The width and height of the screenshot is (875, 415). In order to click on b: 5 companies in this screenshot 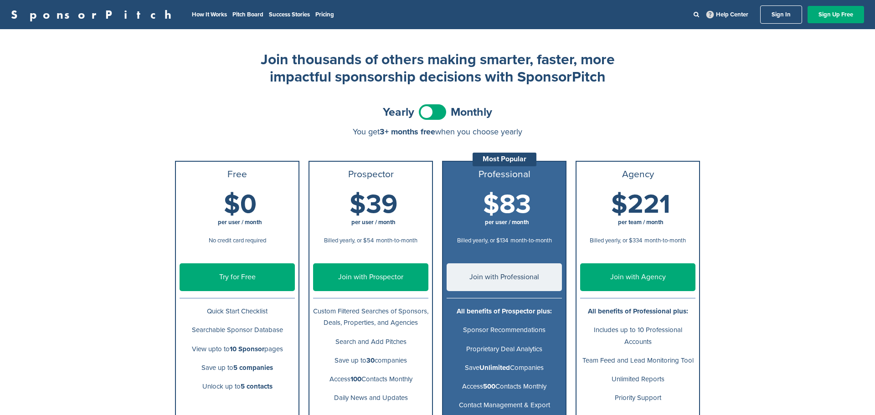, I will do `click(253, 368)`.